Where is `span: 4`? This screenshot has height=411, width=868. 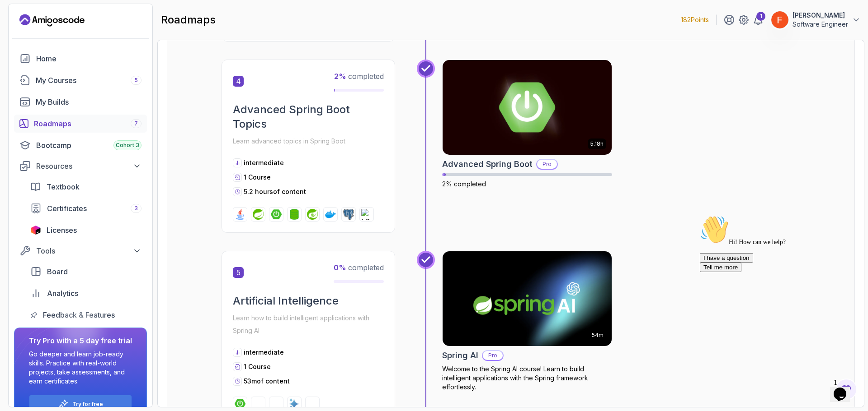 span: 4 is located at coordinates (238, 81).